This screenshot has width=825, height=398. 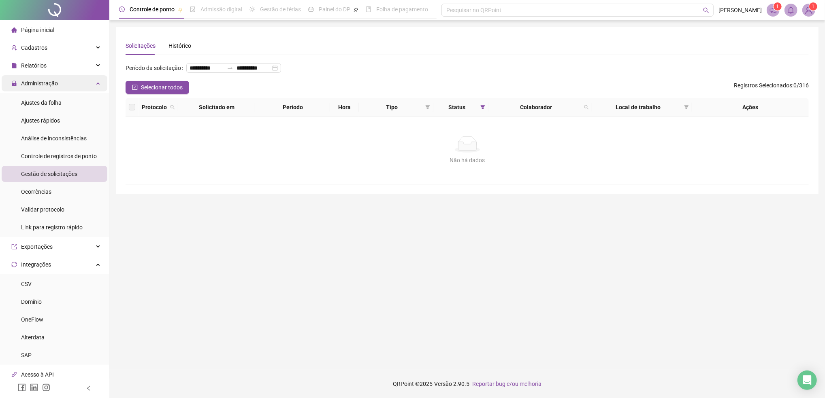 What do you see at coordinates (34, 66) in the screenshot?
I see `span: Relatórios` at bounding box center [34, 66].